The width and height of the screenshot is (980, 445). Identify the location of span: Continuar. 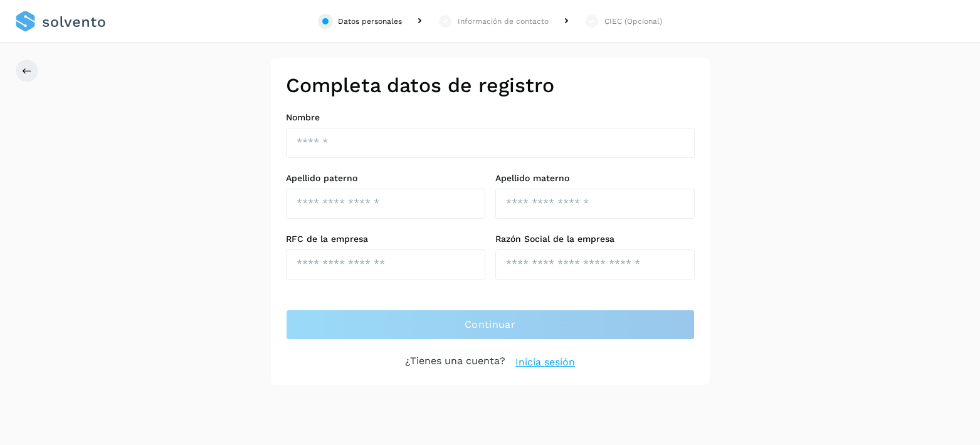
(490, 325).